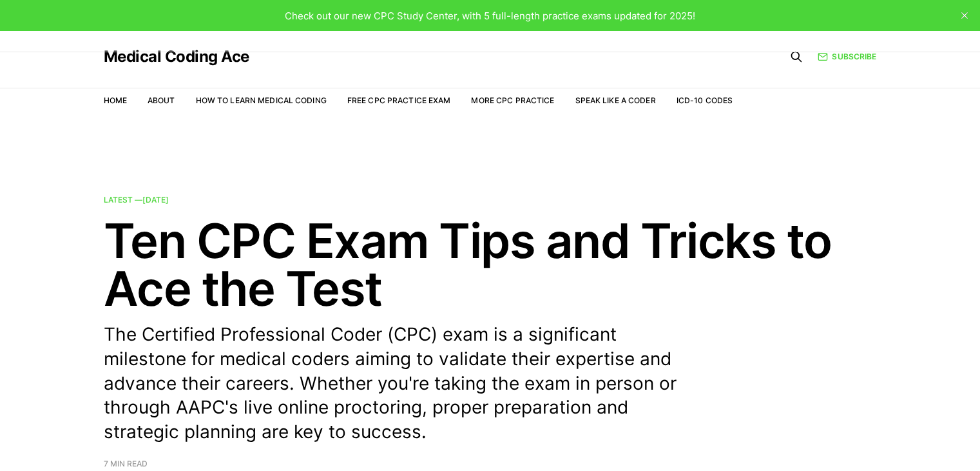 The height and width of the screenshot is (471, 980). I want to click on span: Latest —, so click(136, 199).